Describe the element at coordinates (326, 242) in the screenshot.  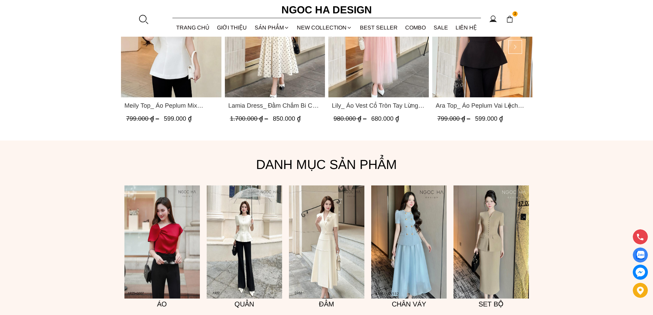
I see `a: 3(9)` at that location.